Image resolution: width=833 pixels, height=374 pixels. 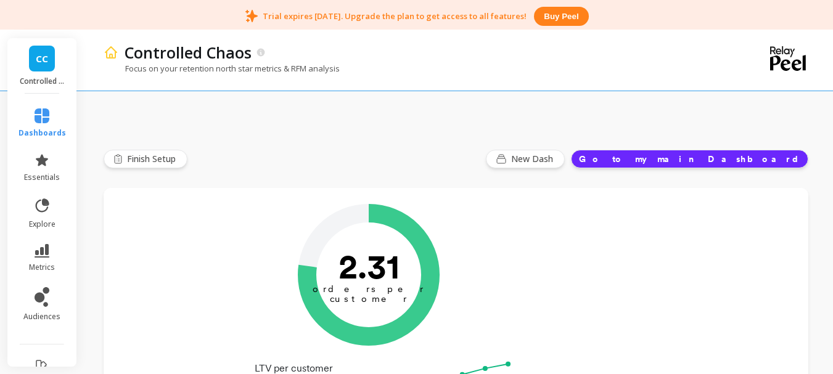 What do you see at coordinates (534, 159) in the screenshot?
I see `span: New Dash` at bounding box center [534, 159].